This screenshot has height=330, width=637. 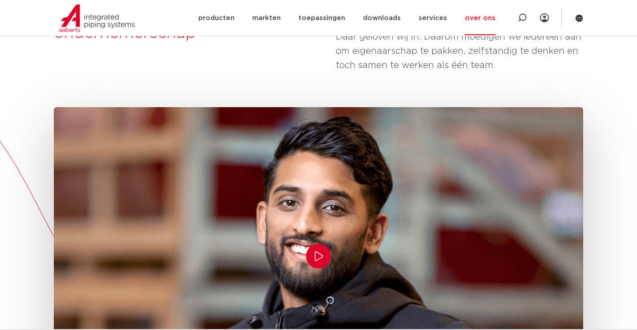 What do you see at coordinates (319, 256) in the screenshot?
I see `button: Play/Pause` at bounding box center [319, 256].